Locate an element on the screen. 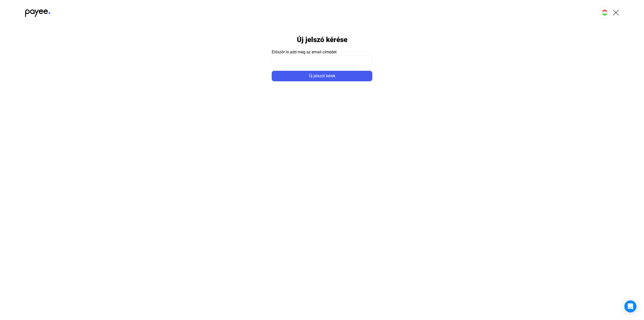 The height and width of the screenshot is (320, 644). img: HU is located at coordinates (604, 13).